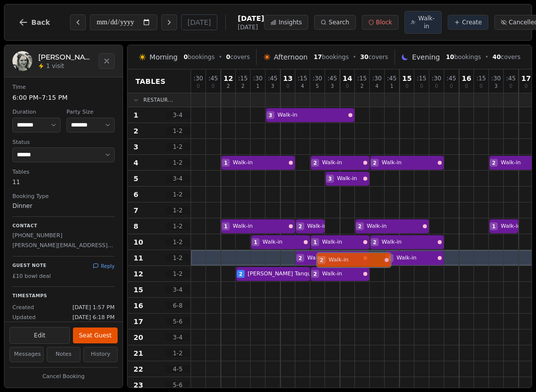 The height and width of the screenshot is (392, 536). Describe the element at coordinates (164, 57) in the screenshot. I see `span: Morning` at that location.